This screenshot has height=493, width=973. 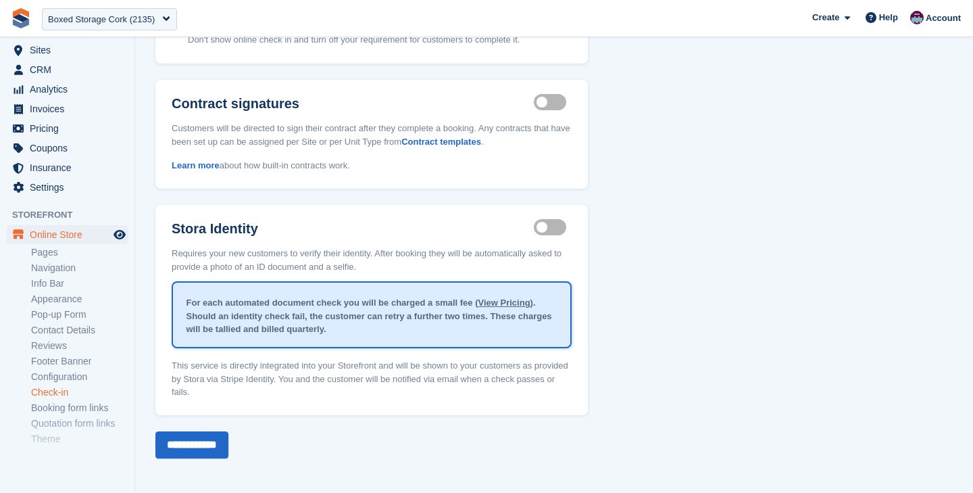 I want to click on a: Contract templates, so click(x=441, y=141).